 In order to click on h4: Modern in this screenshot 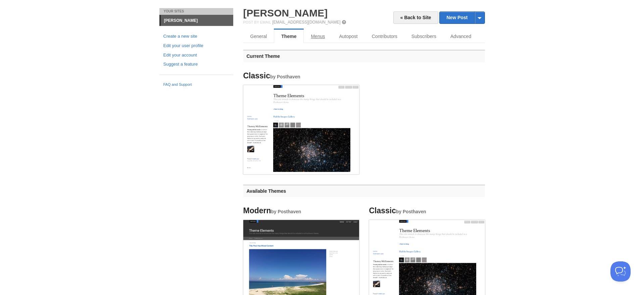, I will do `click(301, 211)`.